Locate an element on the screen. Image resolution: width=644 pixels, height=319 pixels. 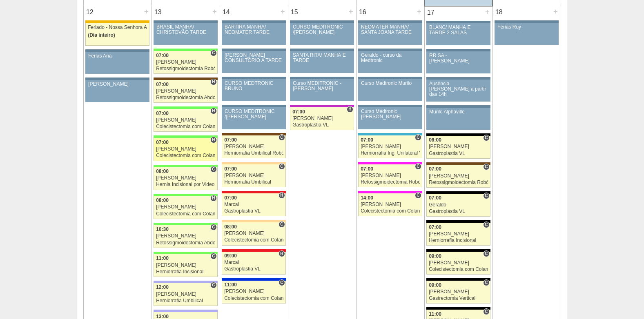
div: 13 is located at coordinates (158, 12).